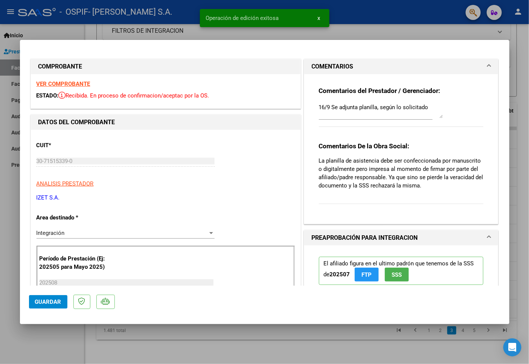 This screenshot has height=364, width=529. What do you see at coordinates (401, 173) in the screenshot?
I see `p: La planilla de asistencia debe ser confeccionada por manuscrito o digitalmente pero impresa al mo...` at bounding box center [401, 173].